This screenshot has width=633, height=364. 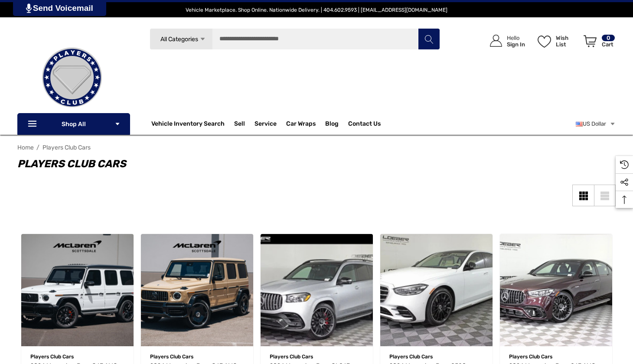 I want to click on a: 2024 Mercedes-Benz G63 AMG 4MATIC VIN W1NYC7HJXRX502401,$197,777.00, so click(x=197, y=290).